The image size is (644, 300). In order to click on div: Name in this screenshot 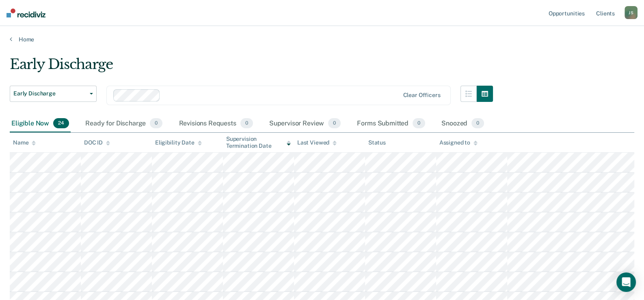, I will do `click(24, 143)`.